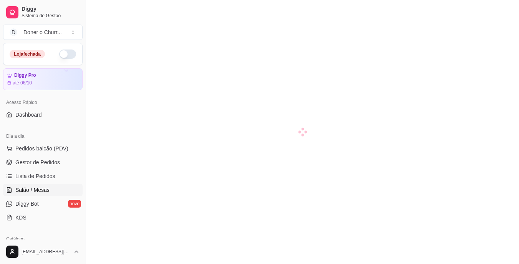  What do you see at coordinates (43, 218) in the screenshot?
I see `a: KDS` at bounding box center [43, 218].